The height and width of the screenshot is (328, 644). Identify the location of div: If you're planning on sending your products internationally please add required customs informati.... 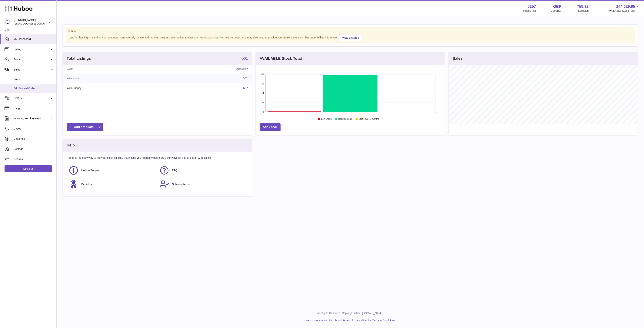
(350, 37).